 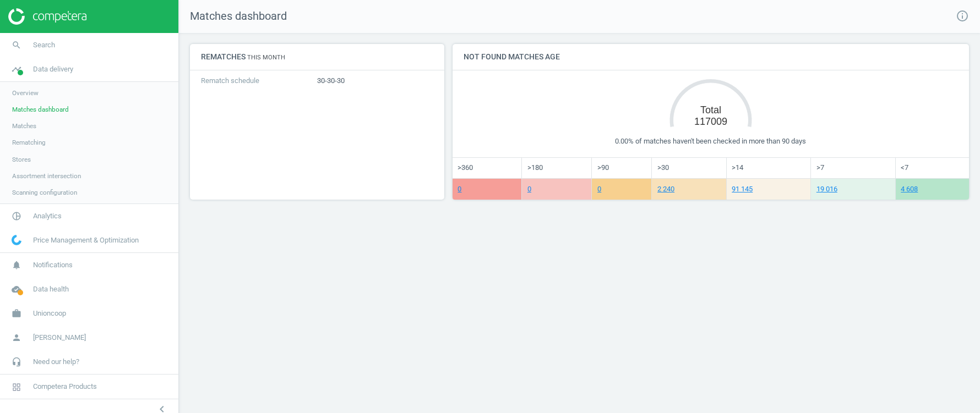 What do you see at coordinates (243, 56) in the screenshot?
I see `h4: Rematches` at bounding box center [243, 56].